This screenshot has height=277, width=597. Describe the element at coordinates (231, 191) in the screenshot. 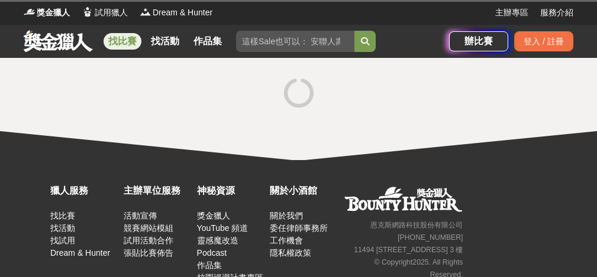

I see `div: 神秘資源` at that location.